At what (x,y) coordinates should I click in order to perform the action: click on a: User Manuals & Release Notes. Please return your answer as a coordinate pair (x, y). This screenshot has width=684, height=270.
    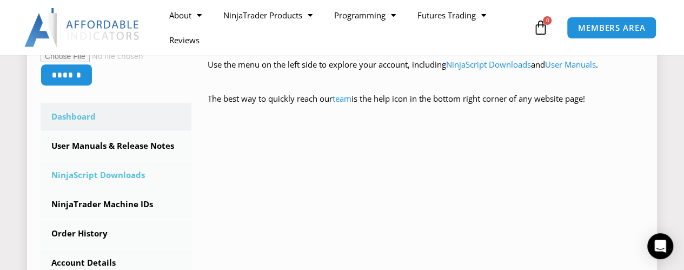
    Looking at the image, I should click on (116, 146).